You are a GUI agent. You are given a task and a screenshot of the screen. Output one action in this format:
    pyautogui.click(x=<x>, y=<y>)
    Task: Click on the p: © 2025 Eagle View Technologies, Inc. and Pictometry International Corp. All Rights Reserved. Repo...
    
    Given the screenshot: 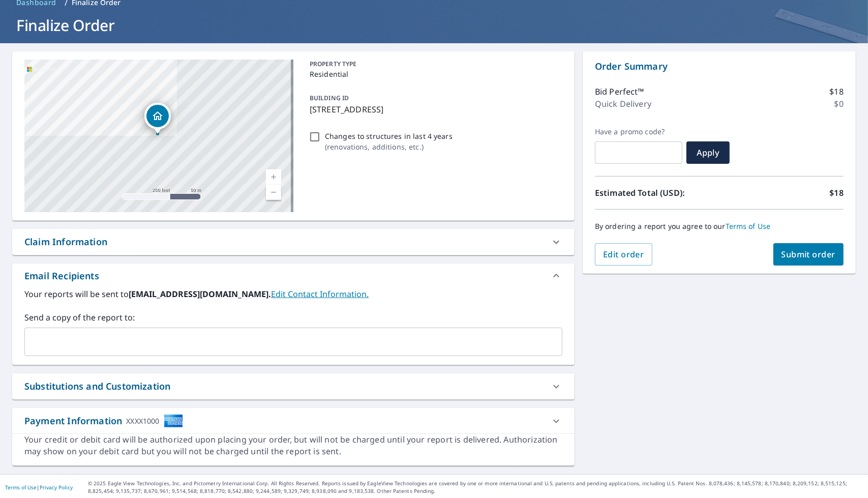 What is the action you would take?
    pyautogui.click(x=475, y=487)
    